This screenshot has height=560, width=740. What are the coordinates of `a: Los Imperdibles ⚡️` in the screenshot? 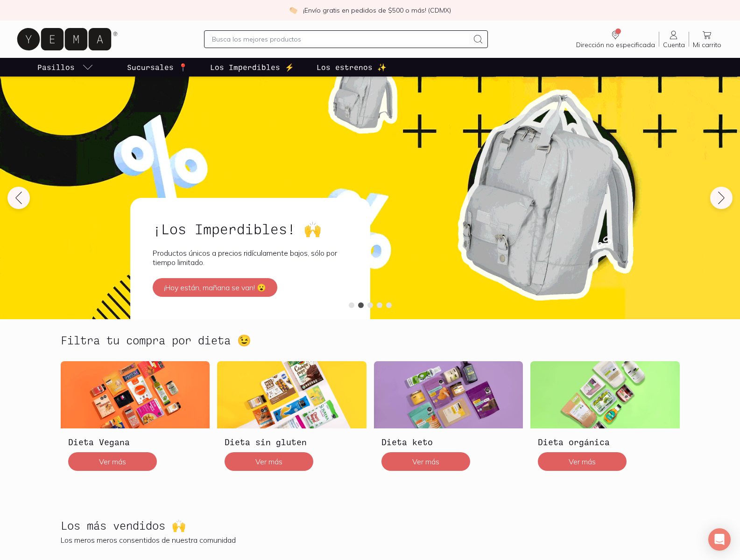 It's located at (252, 68).